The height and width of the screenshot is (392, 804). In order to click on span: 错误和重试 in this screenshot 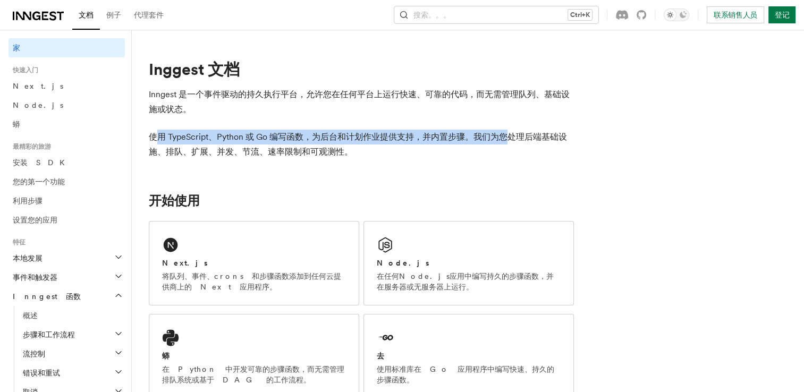, I will do `click(39, 373)`.